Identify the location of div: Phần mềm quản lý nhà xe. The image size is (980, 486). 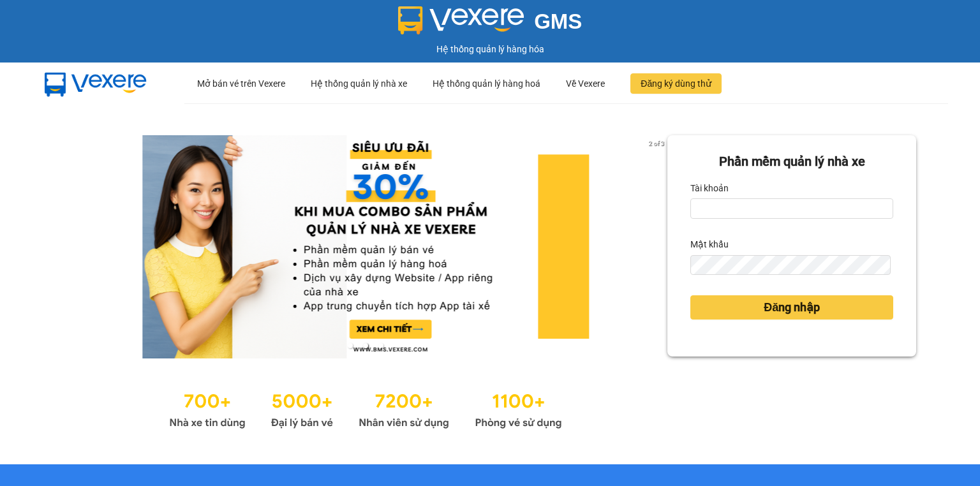
(792, 162).